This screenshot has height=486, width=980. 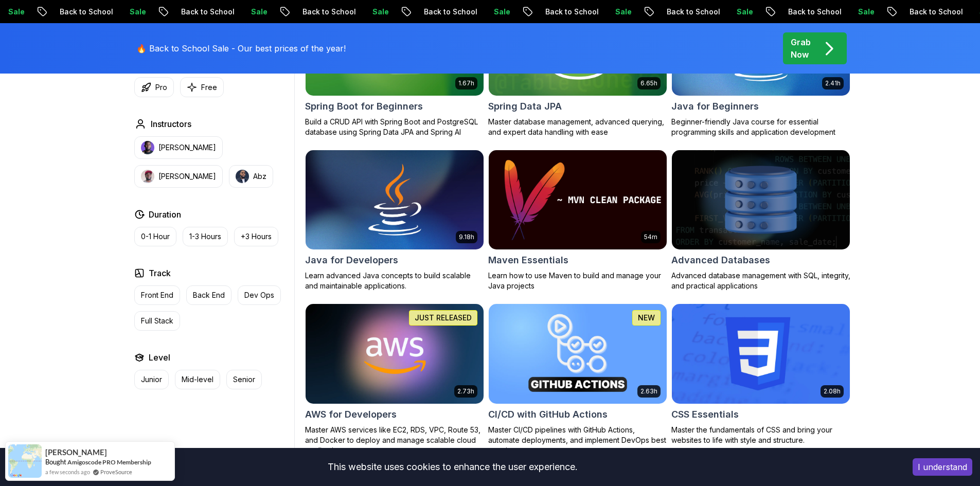 I want to click on span: a few seconds ago, so click(x=67, y=472).